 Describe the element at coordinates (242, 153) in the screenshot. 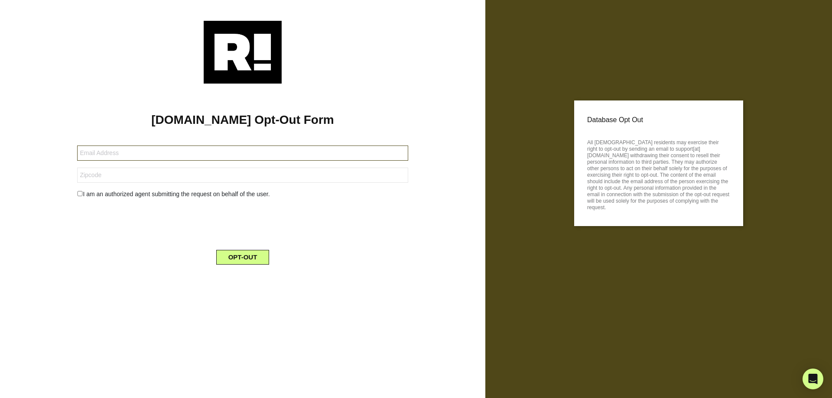

I see `input: Email Address` at that location.